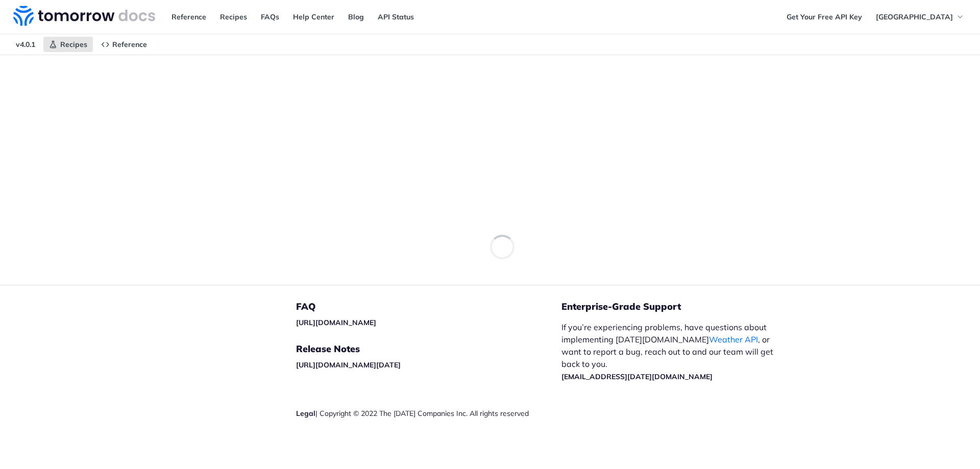 The image size is (980, 469). What do you see at coordinates (428, 349) in the screenshot?
I see `h5: Release Notes` at bounding box center [428, 349].